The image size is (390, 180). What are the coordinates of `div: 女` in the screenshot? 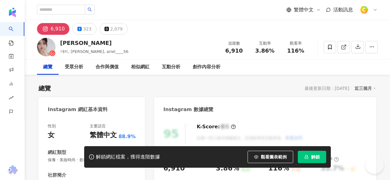 It's located at (51, 135).